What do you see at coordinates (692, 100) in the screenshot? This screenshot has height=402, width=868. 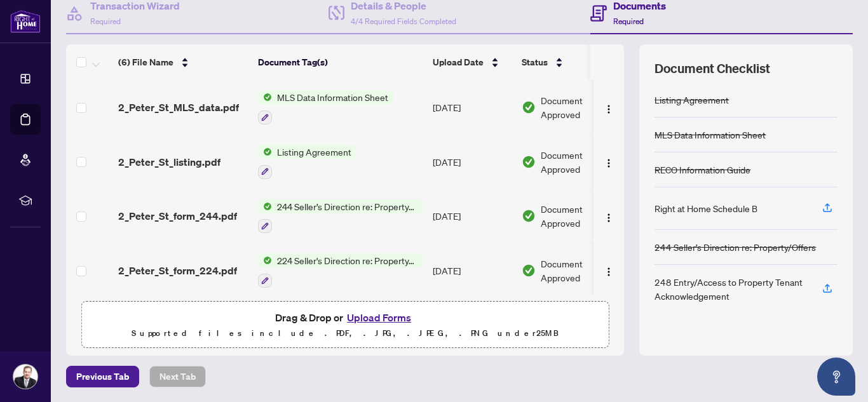 I see `div: Listing Agreement` at bounding box center [692, 100].